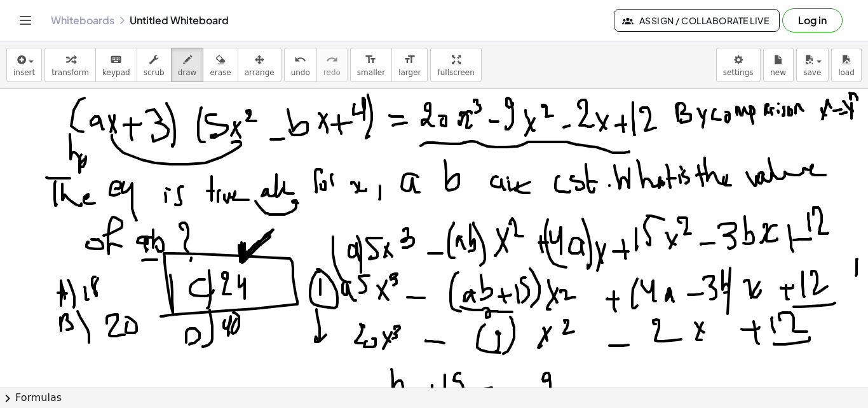 Image resolution: width=868 pixels, height=408 pixels. Describe the element at coordinates (154, 65) in the screenshot. I see `button: scrub` at that location.